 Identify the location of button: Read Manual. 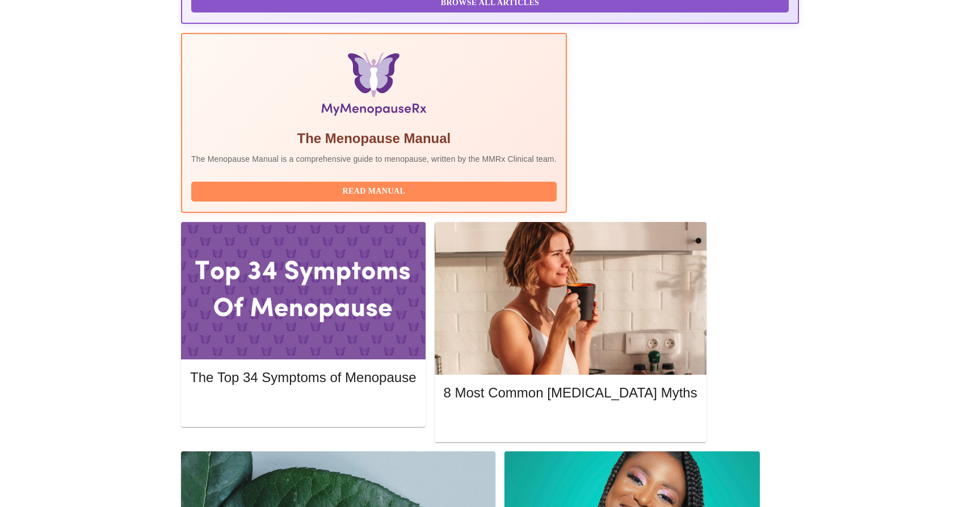
(374, 192).